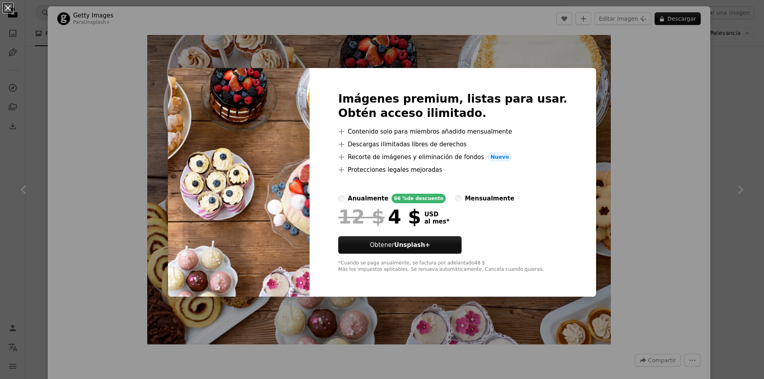  Describe the element at coordinates (458, 199) in the screenshot. I see `input: mensualmente` at that location.